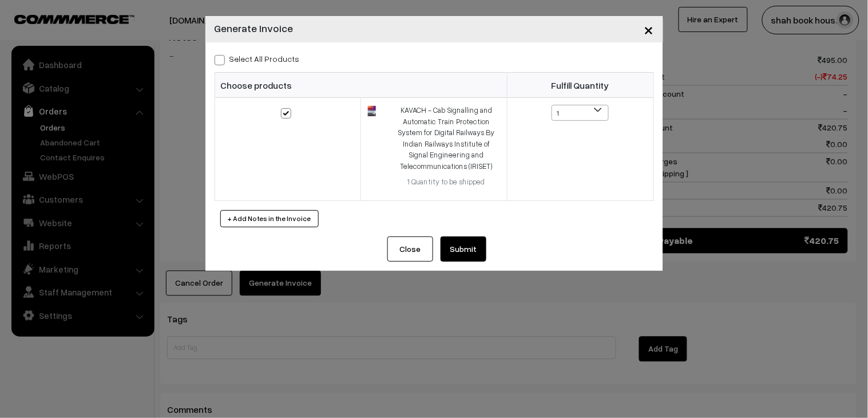  What do you see at coordinates (361, 85) in the screenshot?
I see `th: Choose products` at bounding box center [361, 85].